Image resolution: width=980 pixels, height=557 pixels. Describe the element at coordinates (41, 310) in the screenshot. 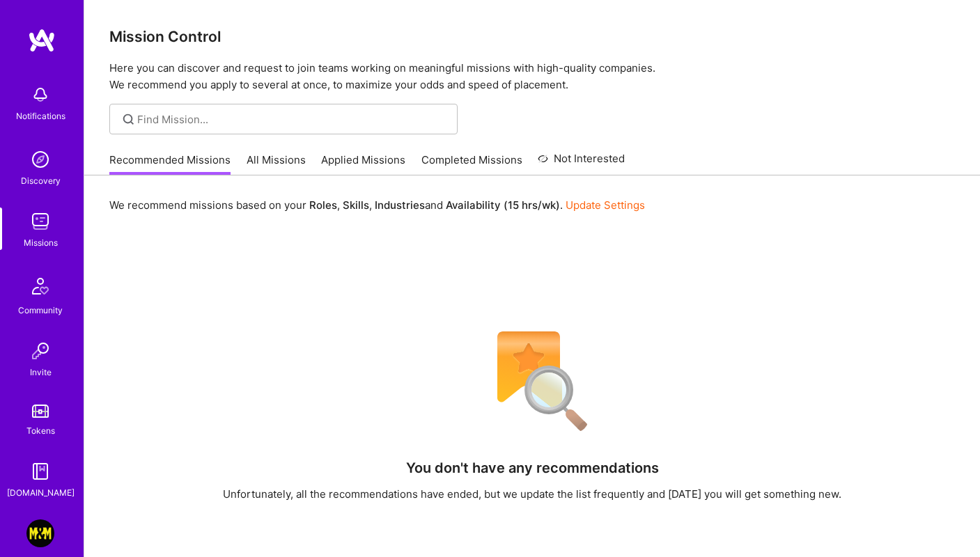

I see `div: Community` at that location.